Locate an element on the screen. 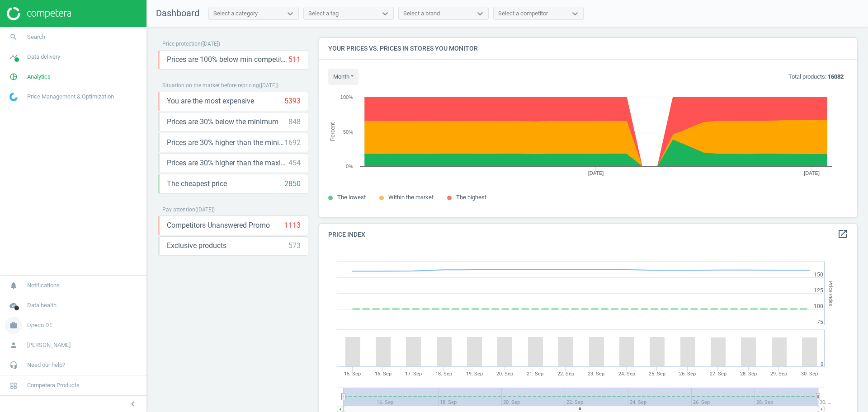 The height and width of the screenshot is (412, 868). tspan: 21. Sep is located at coordinates (535, 374).